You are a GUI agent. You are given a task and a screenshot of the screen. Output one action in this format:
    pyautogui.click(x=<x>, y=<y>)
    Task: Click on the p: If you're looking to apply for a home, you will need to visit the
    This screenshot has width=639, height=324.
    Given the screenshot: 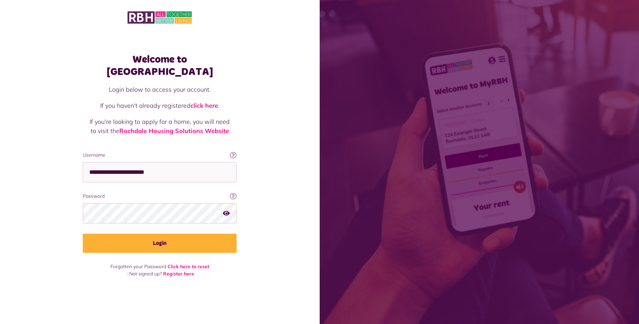 What is the action you would take?
    pyautogui.click(x=160, y=126)
    